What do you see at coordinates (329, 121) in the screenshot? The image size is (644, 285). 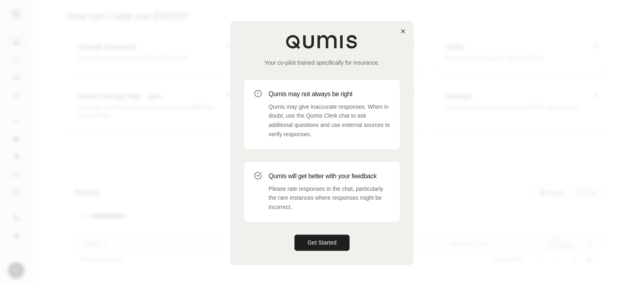 I see `p: Qumis may give inaccurate responses. When in doubt, use the Qumis Clerk chat to ask additional qu...` at bounding box center [329, 121].